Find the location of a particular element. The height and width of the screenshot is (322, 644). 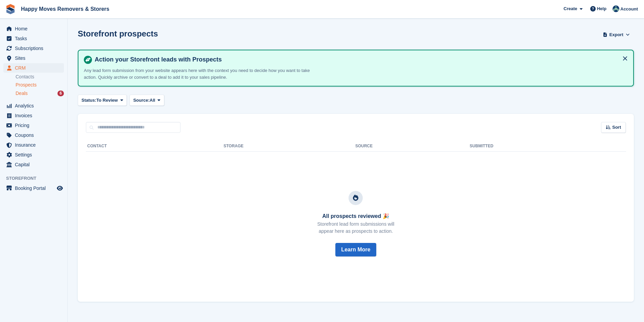

span: Source: is located at coordinates (142, 100).